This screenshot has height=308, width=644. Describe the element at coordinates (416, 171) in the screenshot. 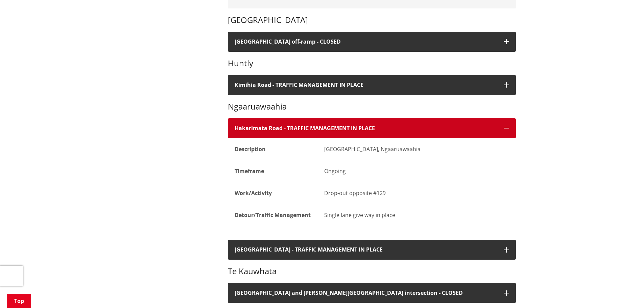

I see `div: Ongoing` at that location.